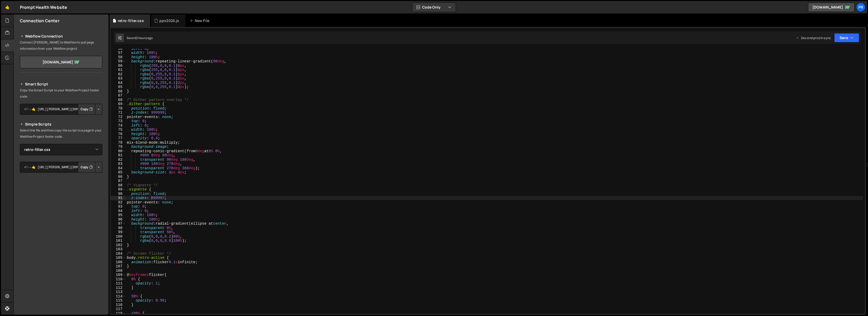  Describe the element at coordinates (118, 126) in the screenshot. I see `div: 74` at that location.